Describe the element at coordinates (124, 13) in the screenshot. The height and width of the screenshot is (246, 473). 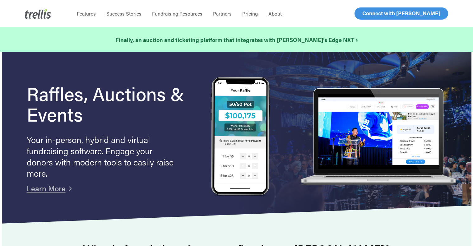
I see `span: Success Stories` at that location.